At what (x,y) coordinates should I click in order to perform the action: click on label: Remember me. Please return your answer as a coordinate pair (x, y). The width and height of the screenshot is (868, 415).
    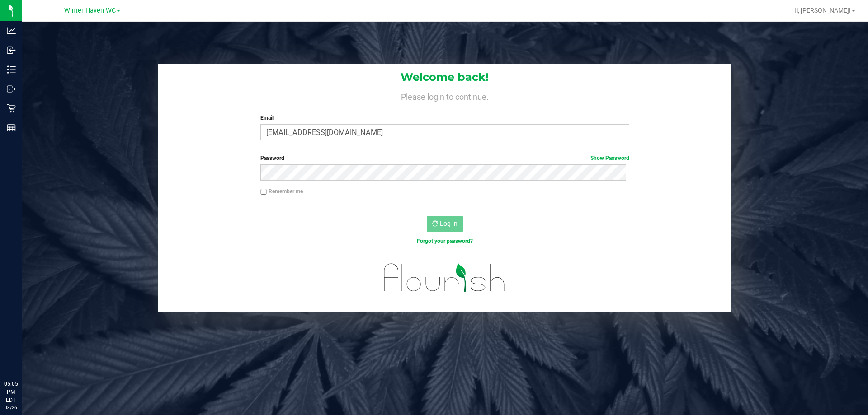
    Looking at the image, I should click on (282, 192).